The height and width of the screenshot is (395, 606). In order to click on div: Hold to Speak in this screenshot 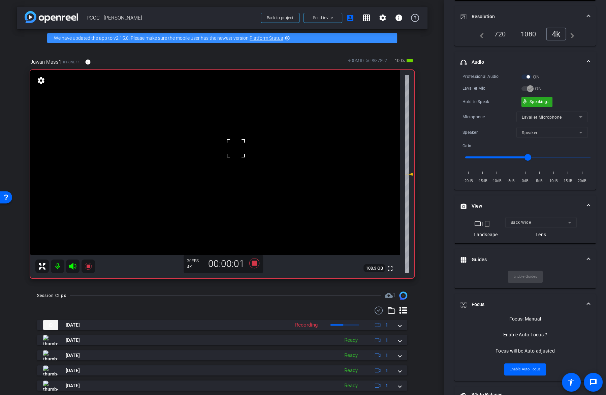, I will do `click(492, 102)`.